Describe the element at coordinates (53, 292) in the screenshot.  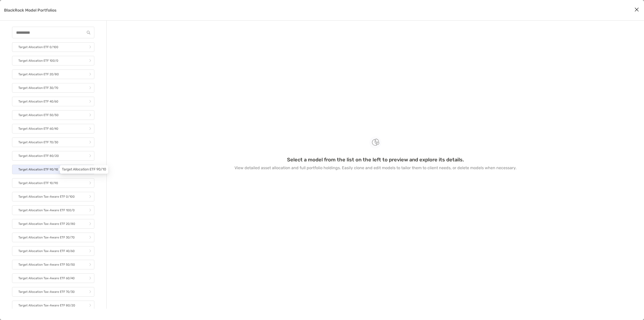
I see `a: Target Allocation Tax-Aware ETF 70/30` at that location.